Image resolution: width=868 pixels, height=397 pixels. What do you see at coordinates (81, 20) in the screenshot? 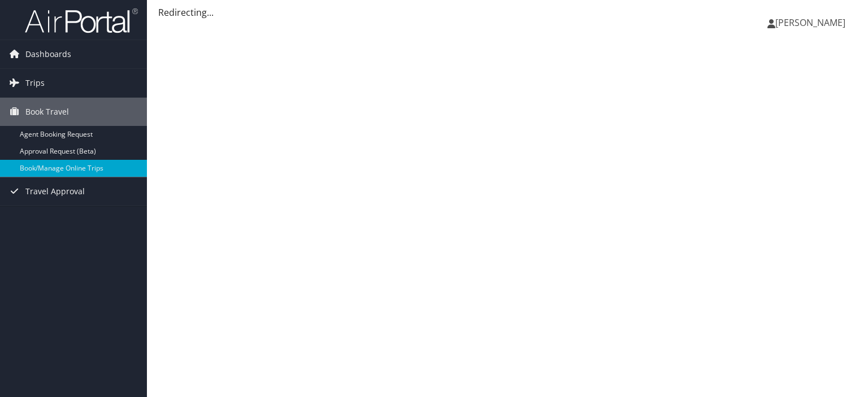
I see `img: airportal-logo.png` at bounding box center [81, 20].